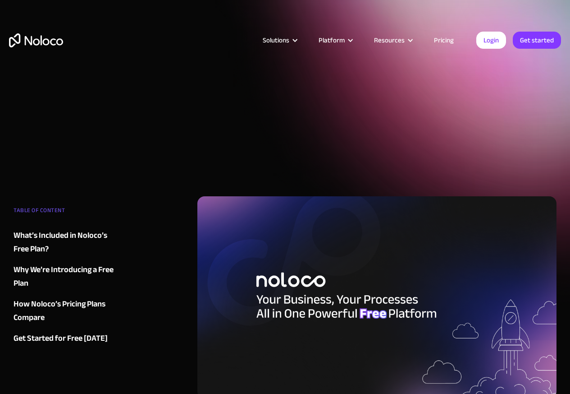  I want to click on a: Why We’re Introducing a Free Plan, so click(67, 276).